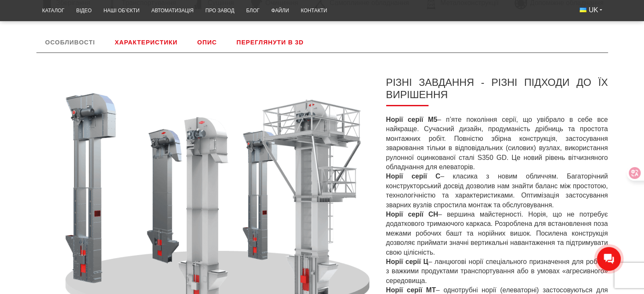 The width and height of the screenshot is (644, 294). What do you see at coordinates (146, 42) in the screenshot?
I see `a: Характеристики` at bounding box center [146, 42].